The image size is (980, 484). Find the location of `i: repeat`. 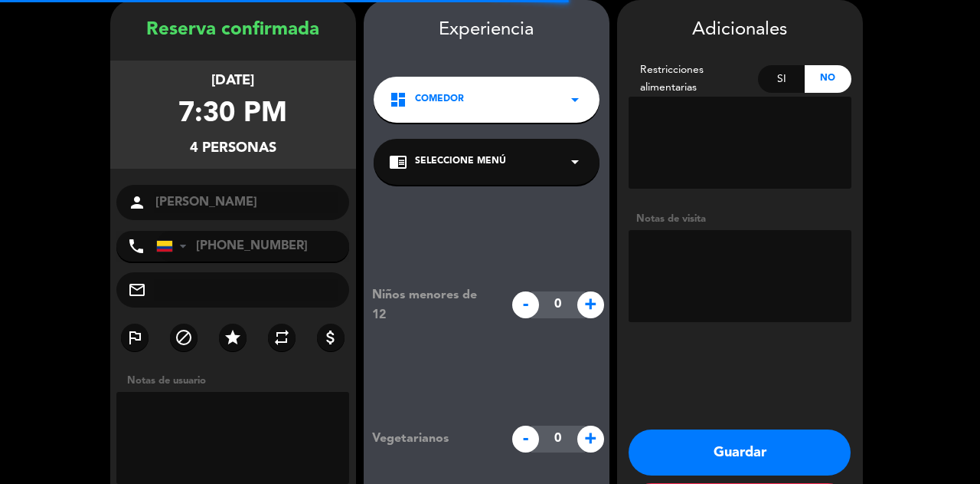

i: repeat is located at coordinates (282, 338).